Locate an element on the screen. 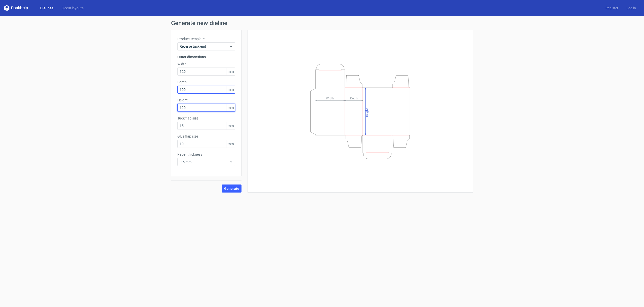 Image resolution: width=644 pixels, height=307 pixels. a: Dielines is located at coordinates (47, 8).